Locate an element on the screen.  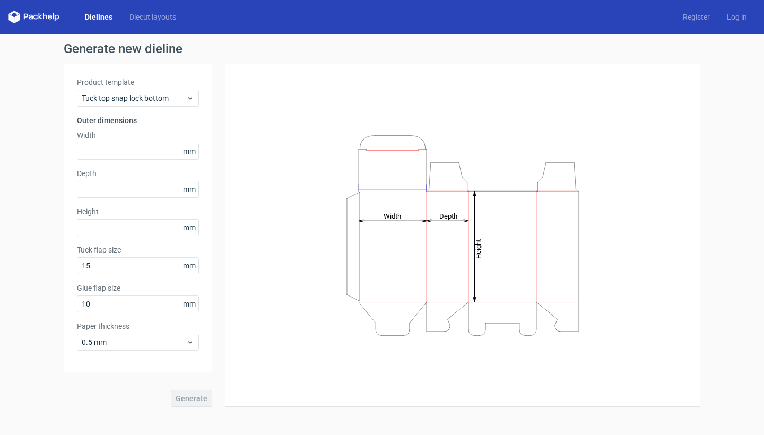
tspan: Width is located at coordinates (392, 215).